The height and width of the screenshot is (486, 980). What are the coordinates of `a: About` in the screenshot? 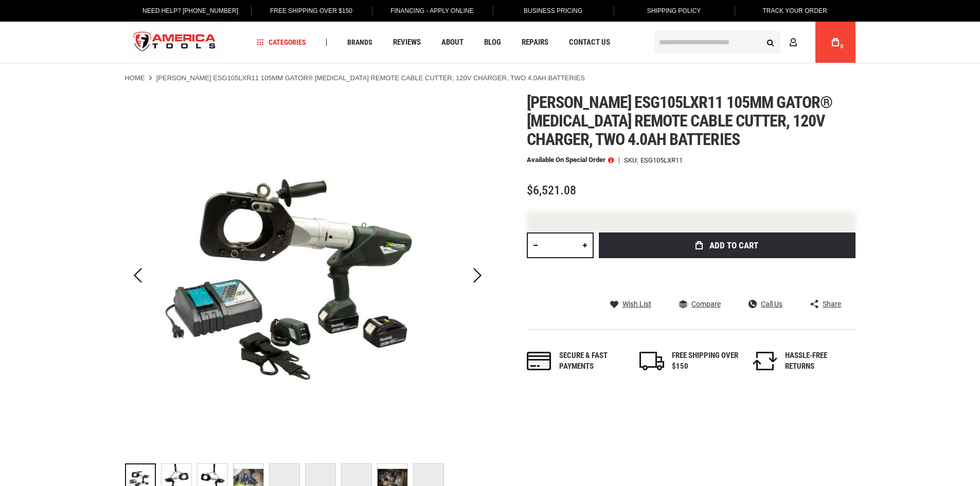 It's located at (452, 42).